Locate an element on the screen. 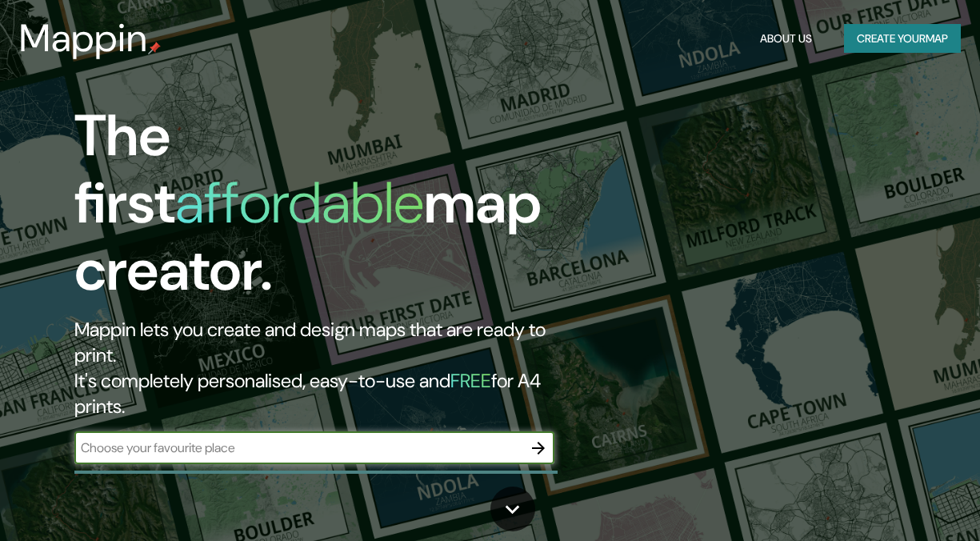 The width and height of the screenshot is (980, 541). input: Choose your favourite place is located at coordinates (298, 447).